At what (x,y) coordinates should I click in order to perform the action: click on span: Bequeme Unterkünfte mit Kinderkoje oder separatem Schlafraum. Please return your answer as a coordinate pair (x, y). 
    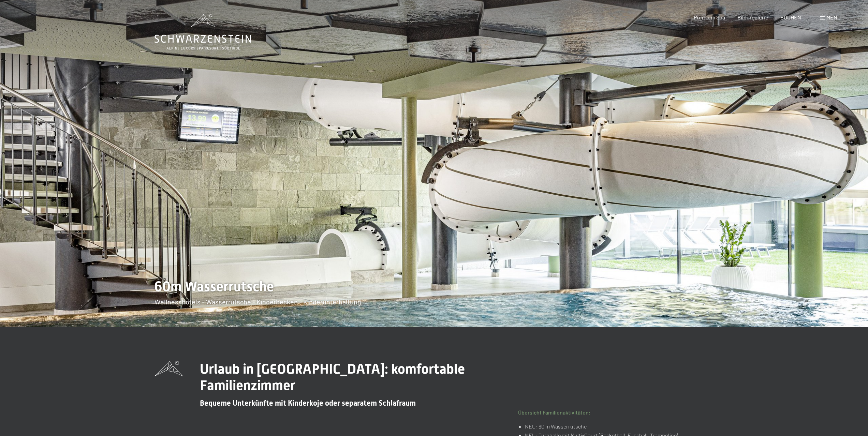
    Looking at the image, I should click on (307, 403).